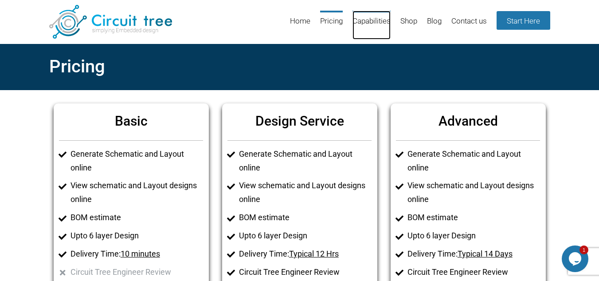  I want to click on h6: Advanced, so click(468, 121).